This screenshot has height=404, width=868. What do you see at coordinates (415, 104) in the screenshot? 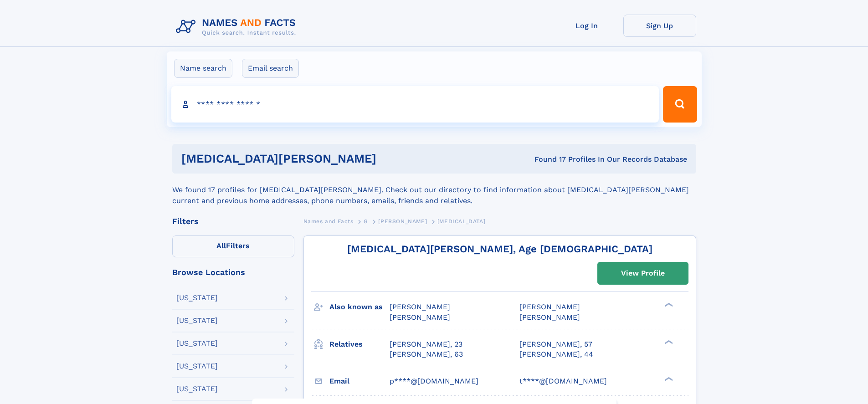
I see `input: search input` at bounding box center [415, 104].